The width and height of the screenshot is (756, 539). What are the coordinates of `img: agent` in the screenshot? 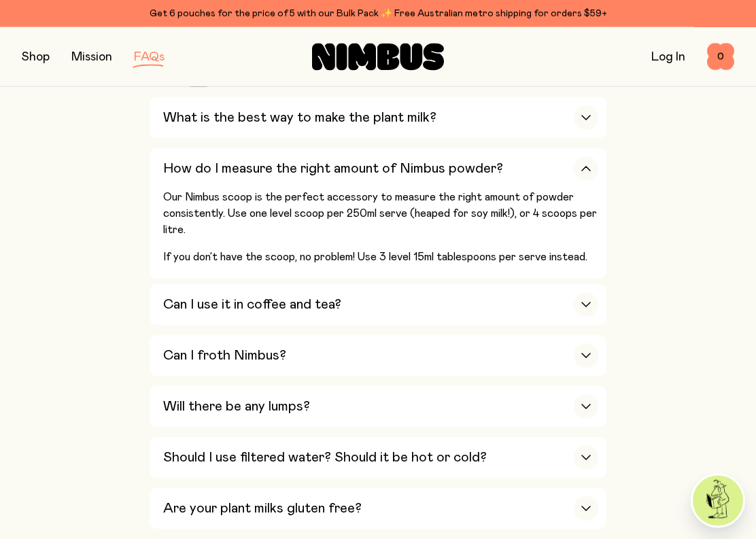 It's located at (718, 501).